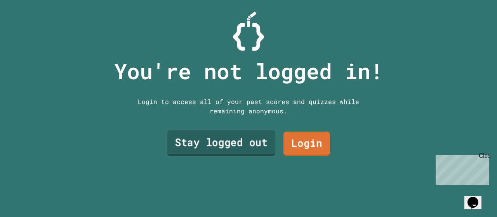 This screenshot has height=217, width=497. I want to click on p: You're not logged in!, so click(249, 71).